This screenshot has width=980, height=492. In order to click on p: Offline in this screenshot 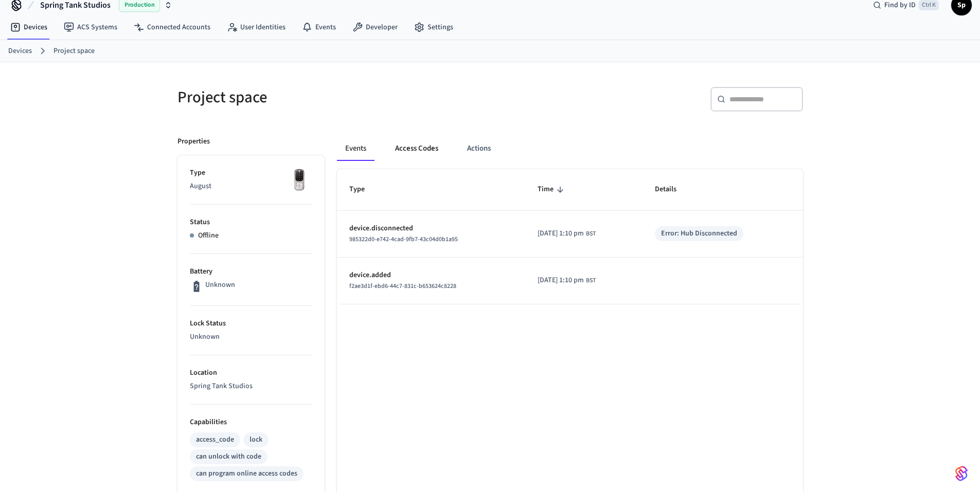, I will do `click(208, 236)`.